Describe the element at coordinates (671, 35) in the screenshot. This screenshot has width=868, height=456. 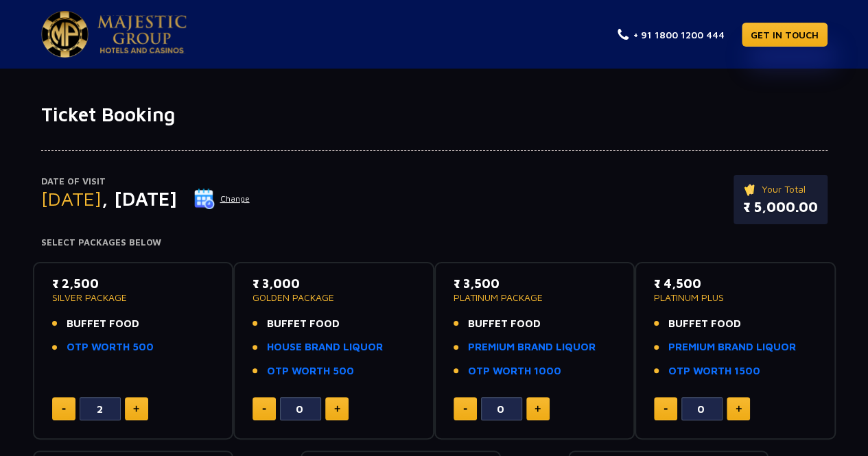
I see `a: + 91 1800 1200 444` at that location.